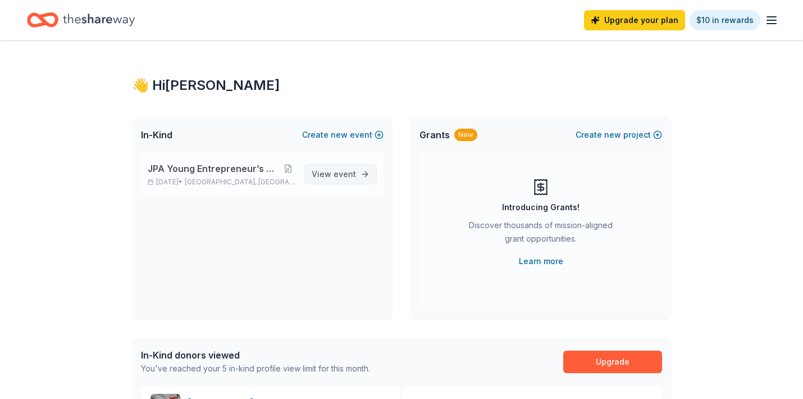 The height and width of the screenshot is (399, 803). I want to click on div: Discover thousands of mission-aligned grant opportunities., so click(541, 234).